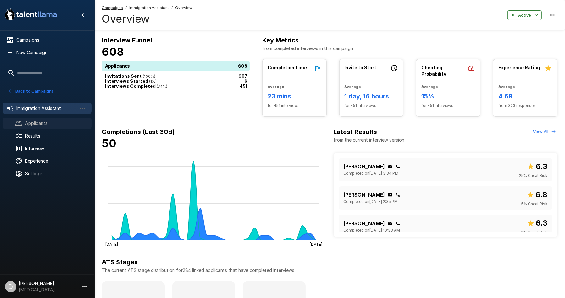 The image size is (565, 298). I want to click on b: Key Metrics, so click(281, 40).